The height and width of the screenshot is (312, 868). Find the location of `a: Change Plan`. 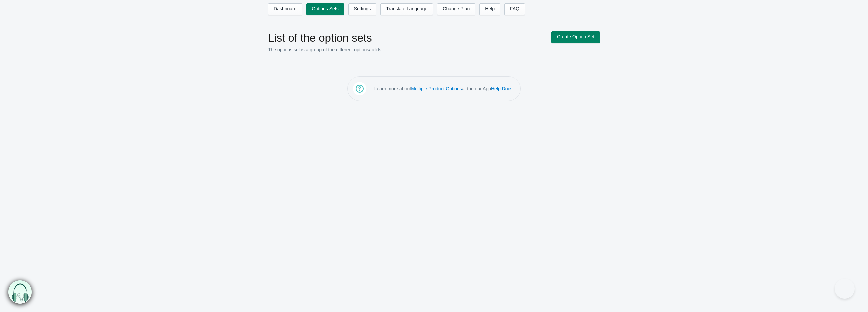

a: Change Plan is located at coordinates (456, 9).